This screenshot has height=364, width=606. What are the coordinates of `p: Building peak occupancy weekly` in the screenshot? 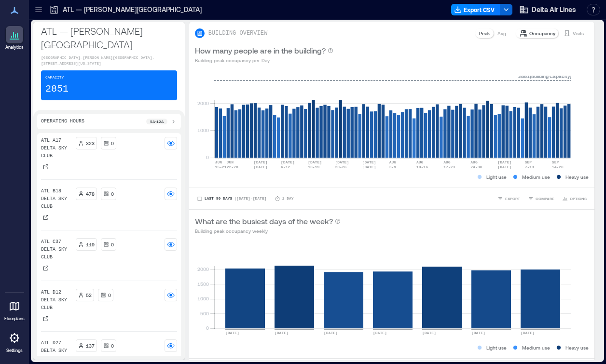 It's located at (268, 231).